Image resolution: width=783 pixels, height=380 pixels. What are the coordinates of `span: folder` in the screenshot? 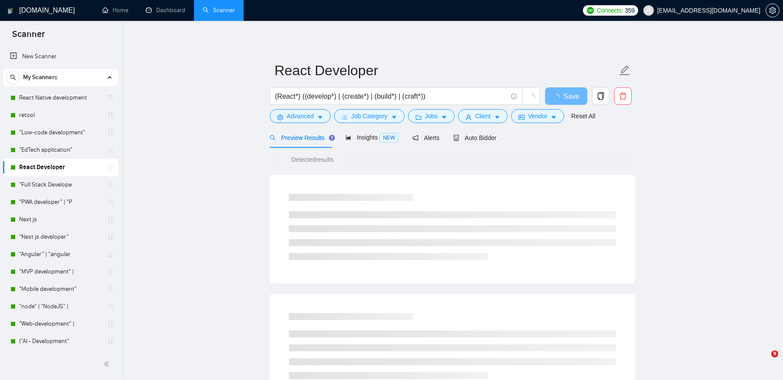 It's located at (419, 117).